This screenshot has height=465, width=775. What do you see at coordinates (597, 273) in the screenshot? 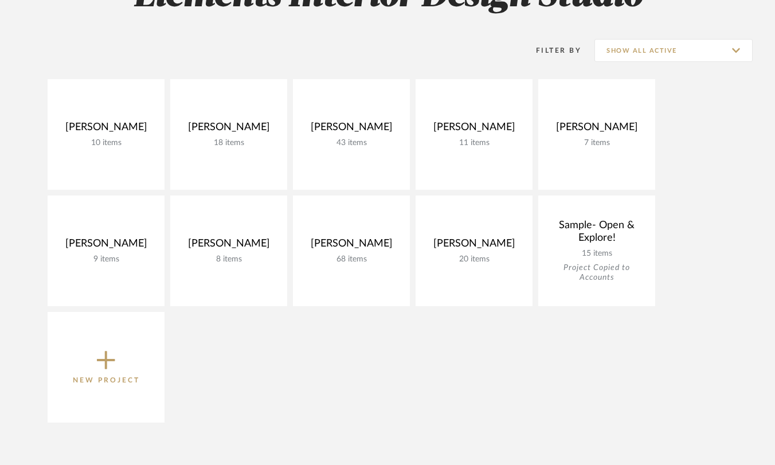
I see `div: Project Copied to Accounts` at bounding box center [597, 273].